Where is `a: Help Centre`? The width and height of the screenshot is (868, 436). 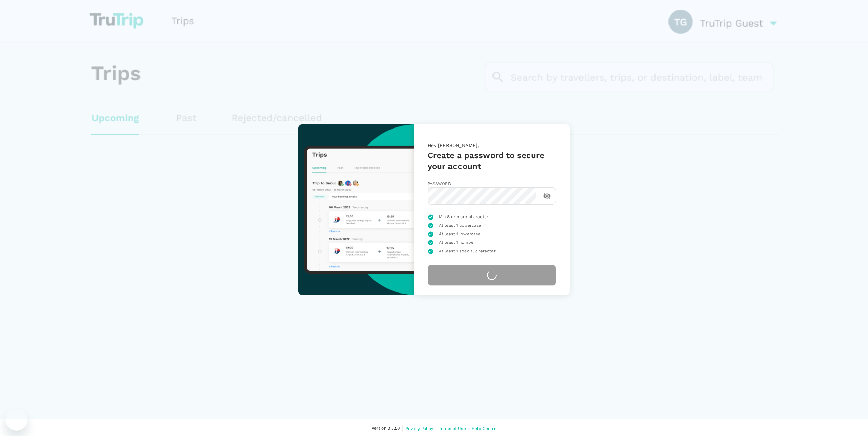 a: Help Centre is located at coordinates (484, 428).